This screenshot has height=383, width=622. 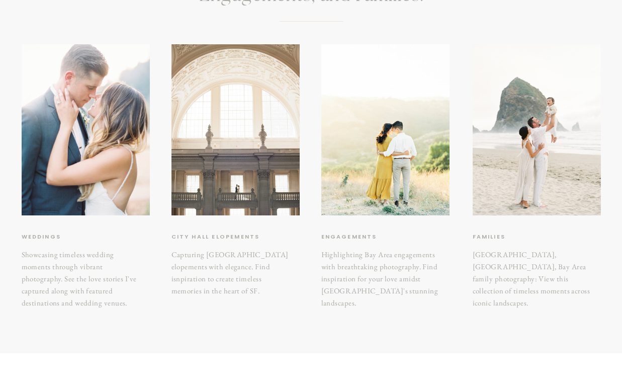 I want to click on a: Families, so click(x=522, y=237).